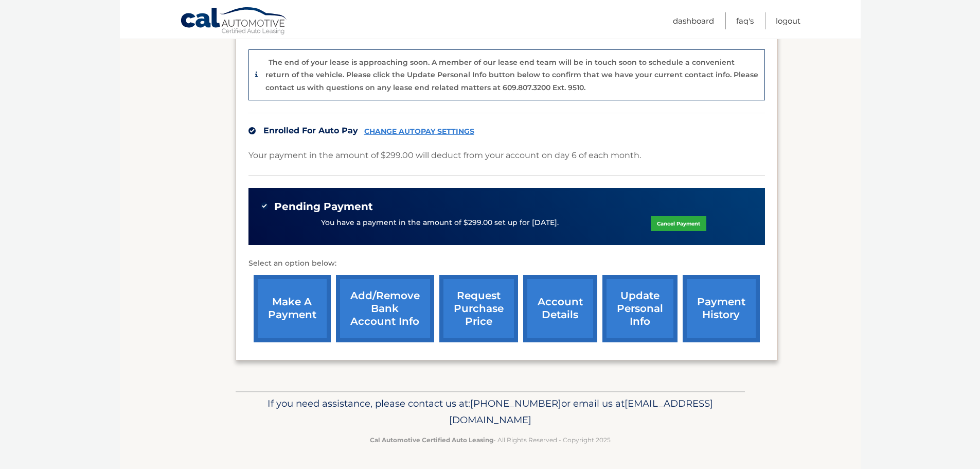 The height and width of the screenshot is (469, 980). Describe the element at coordinates (445, 156) in the screenshot. I see `p: Your payment in the amount of $299.00 will deduct from your account on day 6 of each month.` at that location.